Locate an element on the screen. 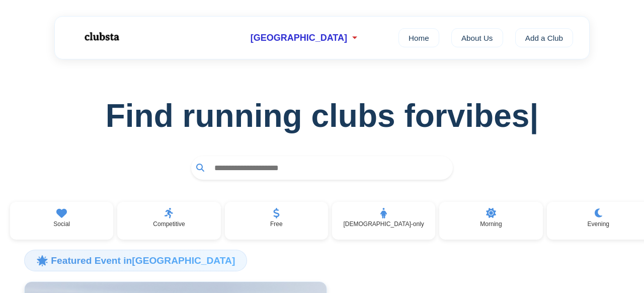 The width and height of the screenshot is (644, 293). p: Social is located at coordinates (61, 224).